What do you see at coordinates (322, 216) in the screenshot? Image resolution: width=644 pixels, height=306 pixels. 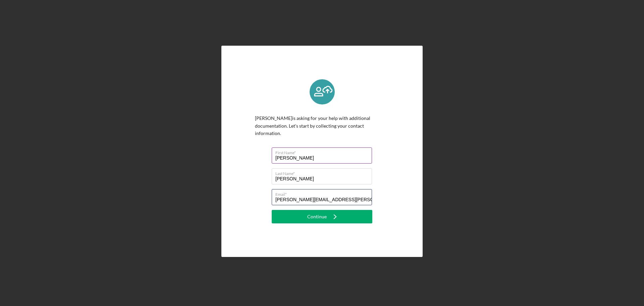 I see `button: Continue` at bounding box center [322, 216].